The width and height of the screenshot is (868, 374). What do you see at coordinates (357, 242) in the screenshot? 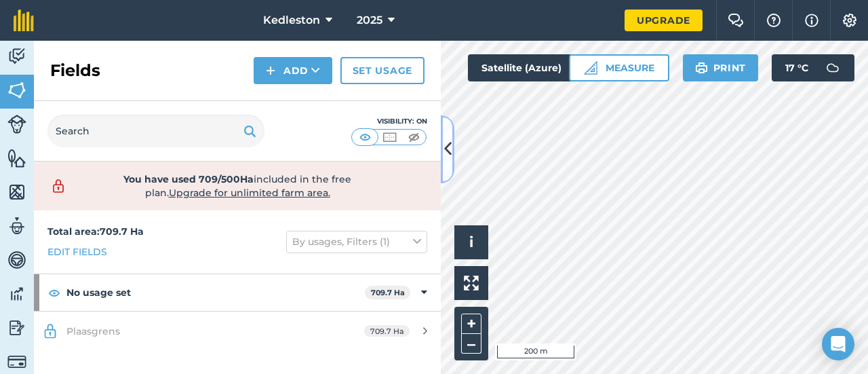
I see `button: By usages, Filters (1)` at bounding box center [357, 242].